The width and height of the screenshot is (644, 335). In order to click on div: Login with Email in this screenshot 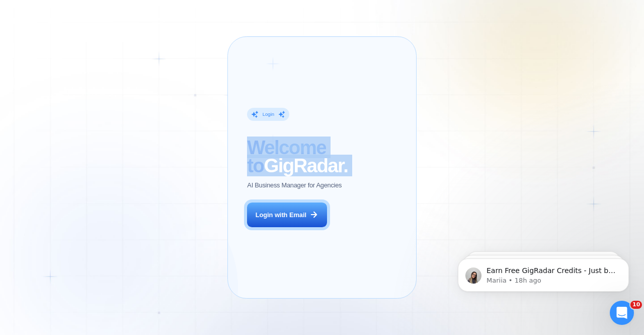, I will do `click(281, 215)`.